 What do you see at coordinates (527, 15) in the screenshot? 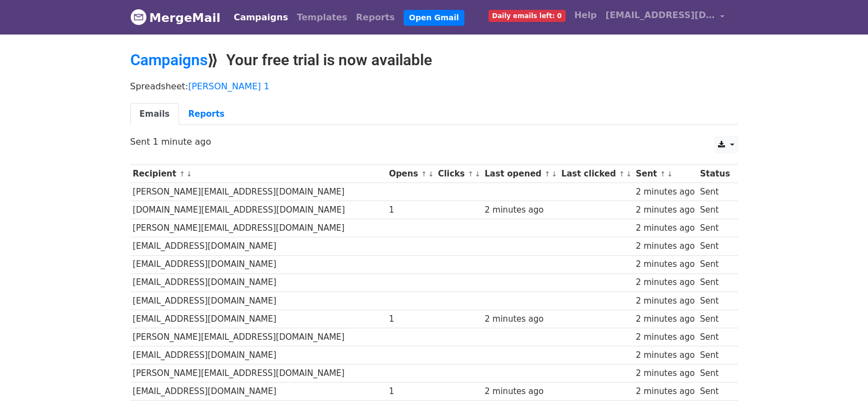
I see `a: Daily emails left: 0` at bounding box center [527, 15].